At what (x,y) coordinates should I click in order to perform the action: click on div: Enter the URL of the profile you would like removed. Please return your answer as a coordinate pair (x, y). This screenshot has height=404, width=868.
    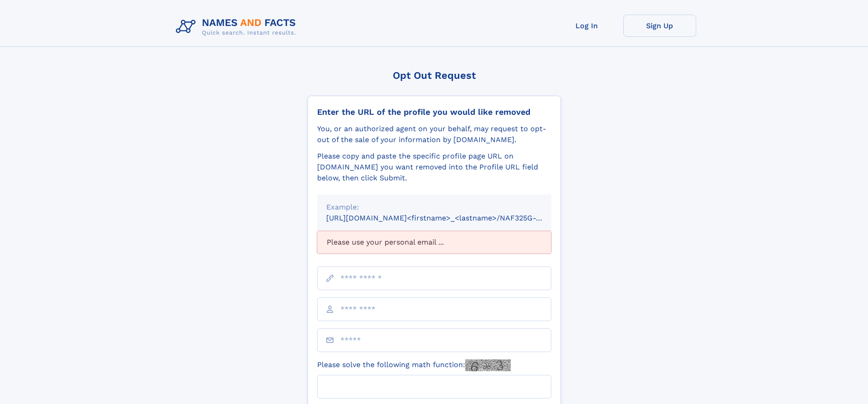
    Looking at the image, I should click on (434, 112).